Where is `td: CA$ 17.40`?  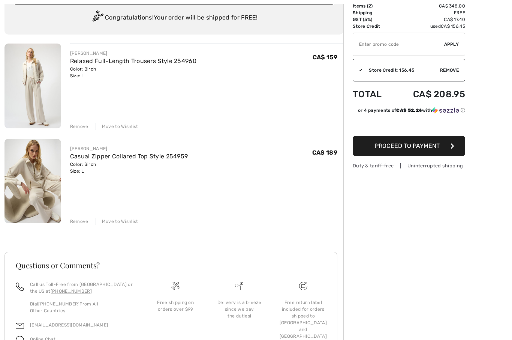
td: CA$ 17.40 is located at coordinates (429, 19).